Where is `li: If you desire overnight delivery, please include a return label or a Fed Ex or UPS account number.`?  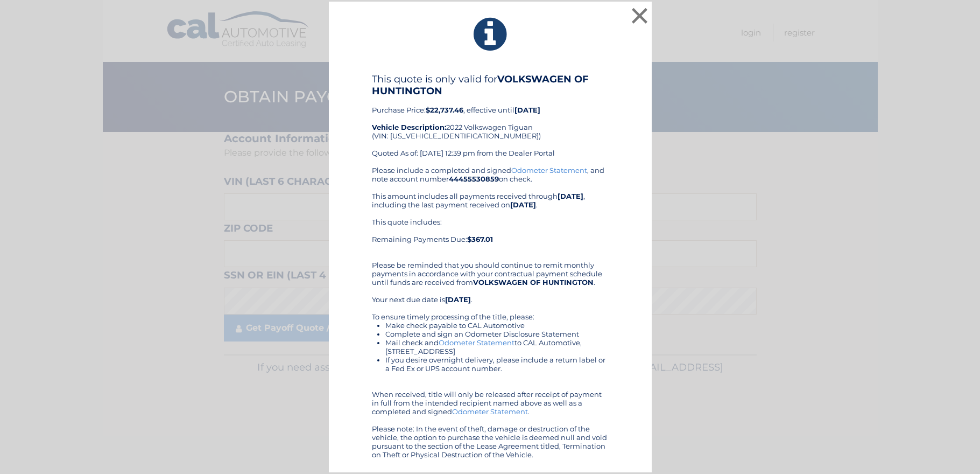 li: If you desire overnight delivery, please include a return label or a Fed Ex or UPS account number. is located at coordinates (497, 364).